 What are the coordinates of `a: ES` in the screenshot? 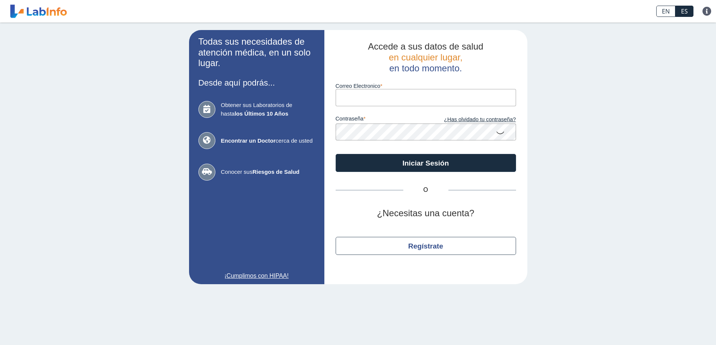 It's located at (684, 11).